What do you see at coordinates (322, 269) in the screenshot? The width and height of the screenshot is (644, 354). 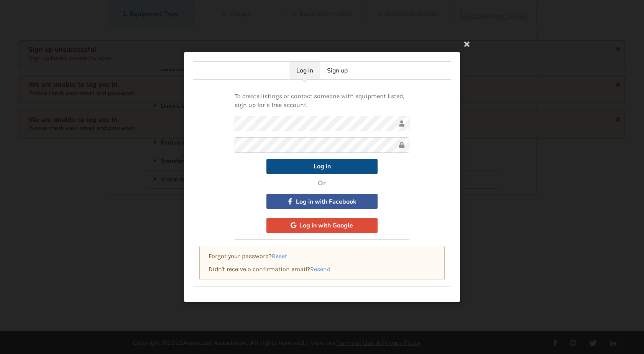 I see `p: Didn't receive a confirmation email?` at bounding box center [322, 269].